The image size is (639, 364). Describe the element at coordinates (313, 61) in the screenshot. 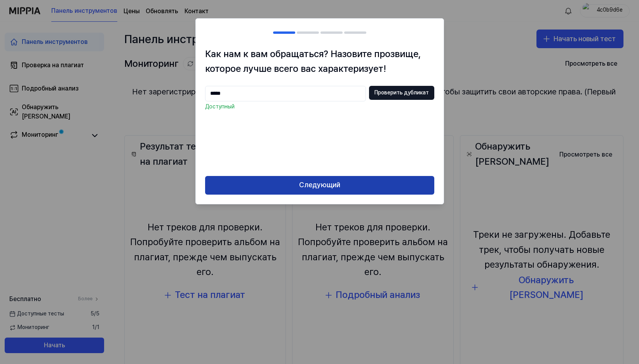

I see `font: Как нам к вам обращаться? Назовите прозвище, которое лучше всего вас характеризует!` at that location.